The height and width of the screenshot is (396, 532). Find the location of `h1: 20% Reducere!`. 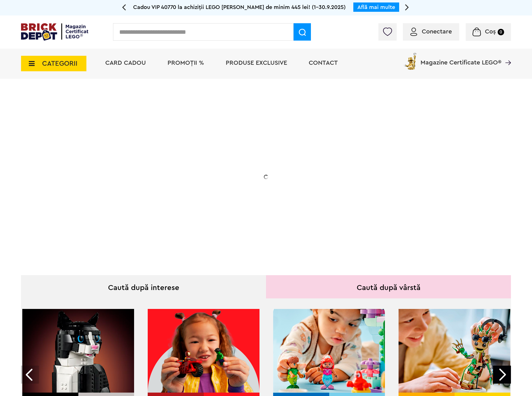

h1: 20% Reducere! is located at coordinates (127, 151).